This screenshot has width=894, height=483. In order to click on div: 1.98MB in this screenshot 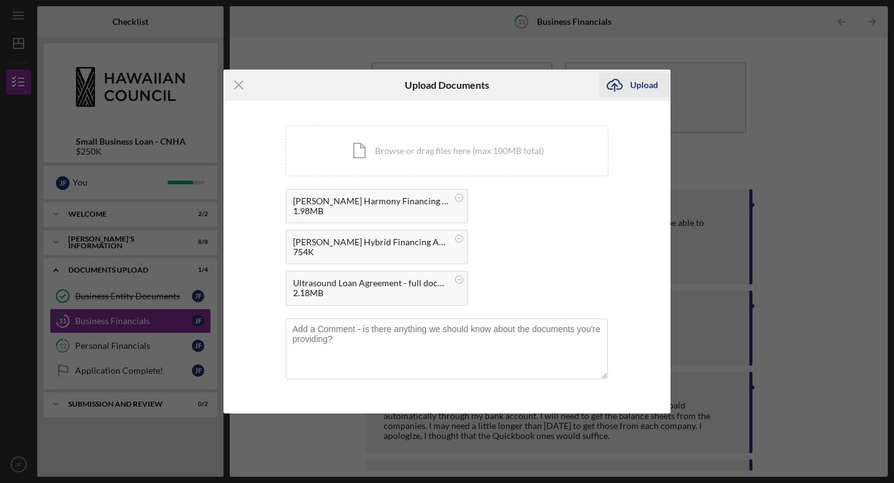, I will do `click(370, 211)`.